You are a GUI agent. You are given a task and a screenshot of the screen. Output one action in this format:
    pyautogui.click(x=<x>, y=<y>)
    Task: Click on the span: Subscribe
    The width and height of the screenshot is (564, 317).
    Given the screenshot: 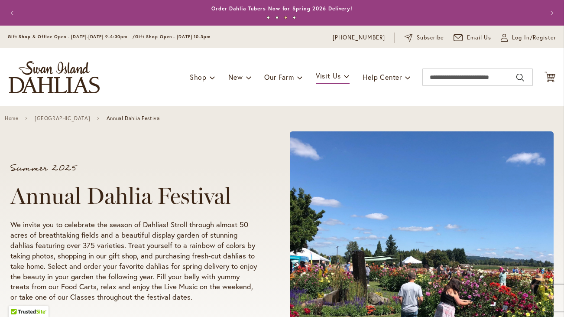 What is the action you would take?
    pyautogui.click(x=430, y=38)
    